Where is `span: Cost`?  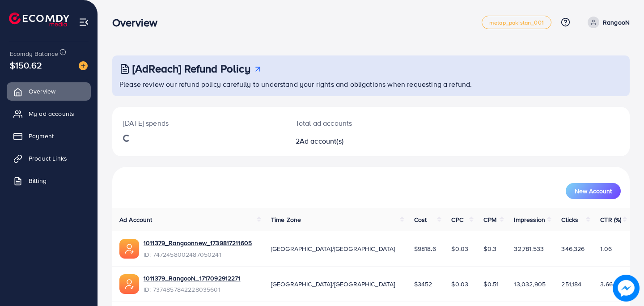 span: Cost is located at coordinates (420, 220).